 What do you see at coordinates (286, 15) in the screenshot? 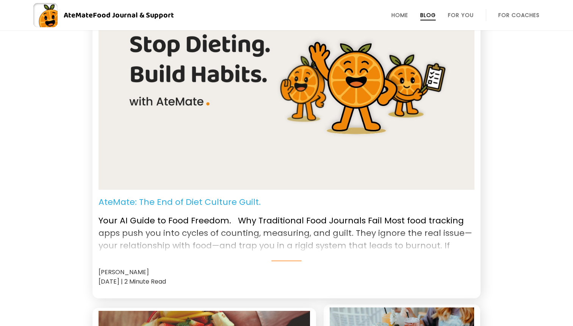
I see `a: AteMateFood Journal & Support` at bounding box center [286, 15].